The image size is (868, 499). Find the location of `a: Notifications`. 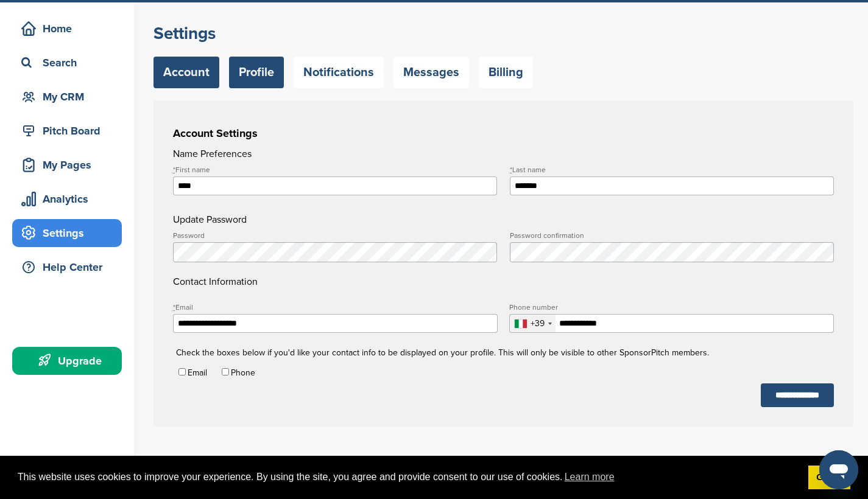

a: Notifications is located at coordinates (338, 72).